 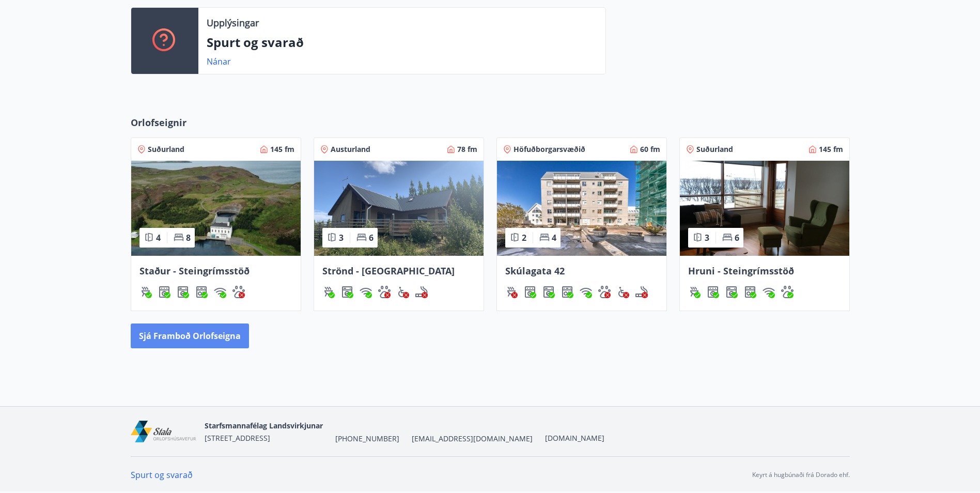 What do you see at coordinates (263, 425) in the screenshot?
I see `span: Starfsmannafélag Landsvirkjunar` at bounding box center [263, 425].